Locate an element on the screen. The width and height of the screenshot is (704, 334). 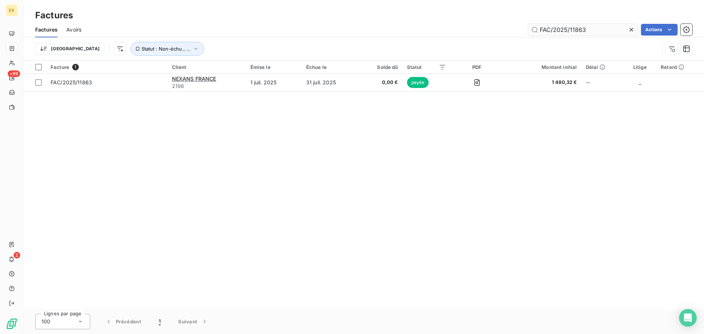
span: Facture is located at coordinates (60, 67).